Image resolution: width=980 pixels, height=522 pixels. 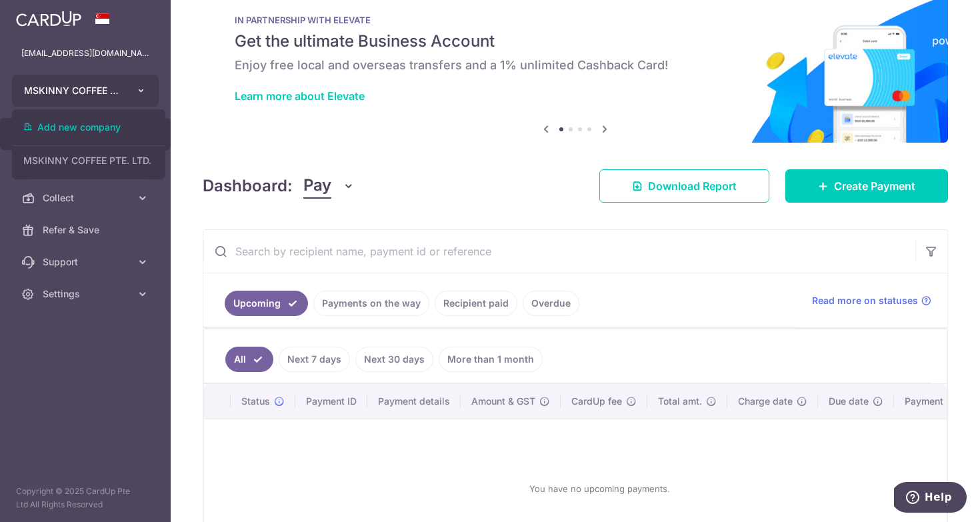 I want to click on span: CardUp fee, so click(x=596, y=401).